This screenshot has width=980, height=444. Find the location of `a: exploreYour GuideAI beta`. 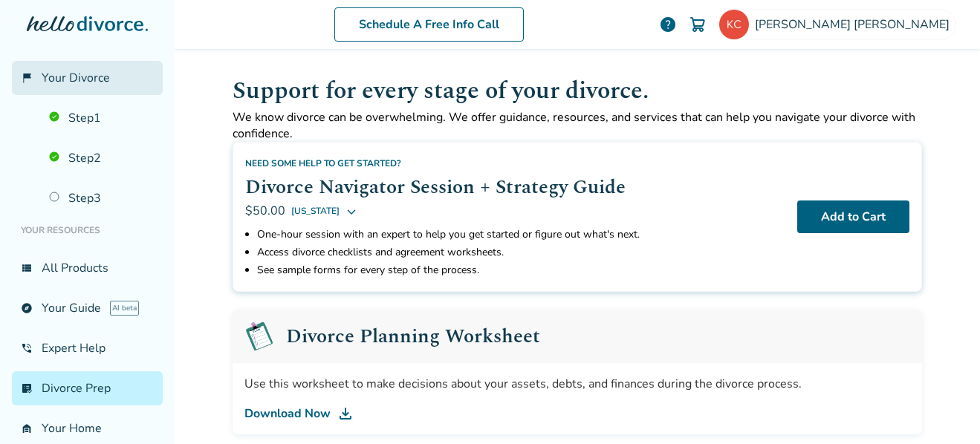

a: exploreYour GuideAI beta is located at coordinates (87, 309).